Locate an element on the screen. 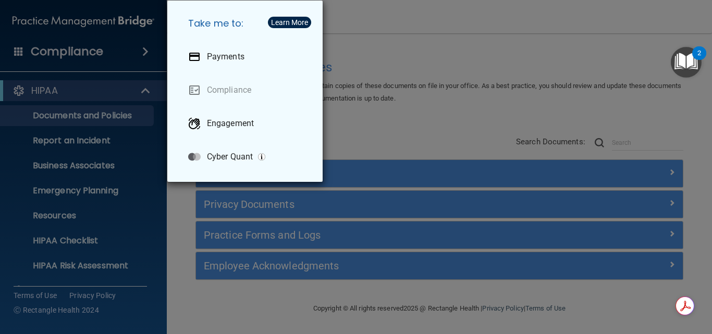 Image resolution: width=712 pixels, height=334 pixels. p: Cyber Quant is located at coordinates (230, 157).